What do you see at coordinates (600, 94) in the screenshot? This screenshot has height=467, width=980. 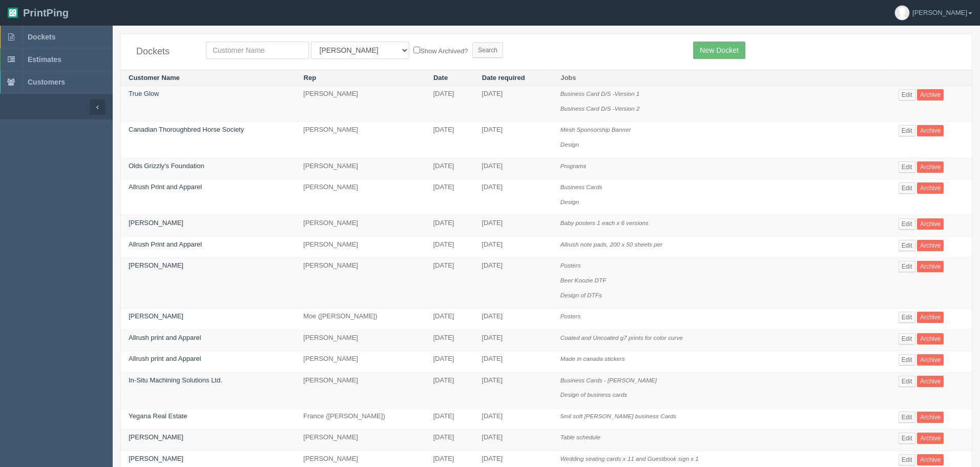 I see `i: Business Card D/S -Version 1` at bounding box center [600, 94].